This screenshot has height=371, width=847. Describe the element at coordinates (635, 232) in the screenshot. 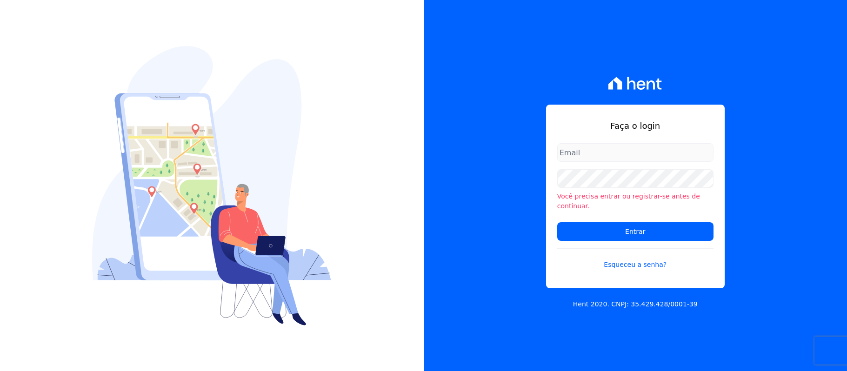

I see `input: Entrar` at that location.